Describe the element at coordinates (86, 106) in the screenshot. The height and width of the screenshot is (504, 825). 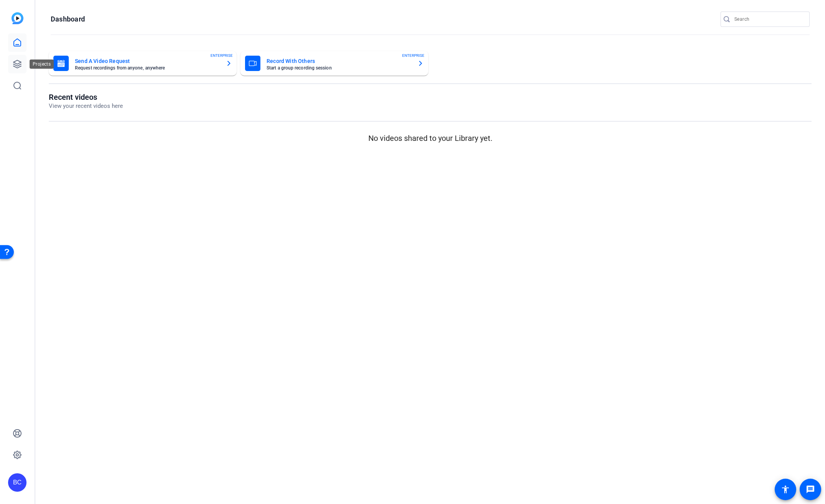
I see `p: View your recent videos here` at that location.